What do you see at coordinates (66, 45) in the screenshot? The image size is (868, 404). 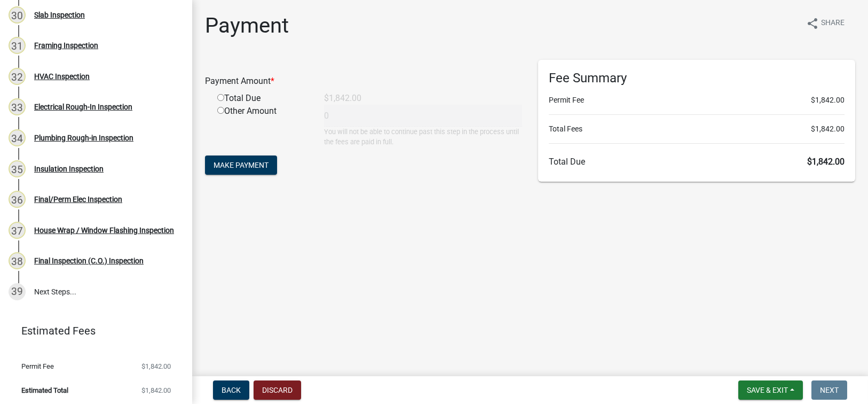 I see `div: Framing Inspection` at bounding box center [66, 45].